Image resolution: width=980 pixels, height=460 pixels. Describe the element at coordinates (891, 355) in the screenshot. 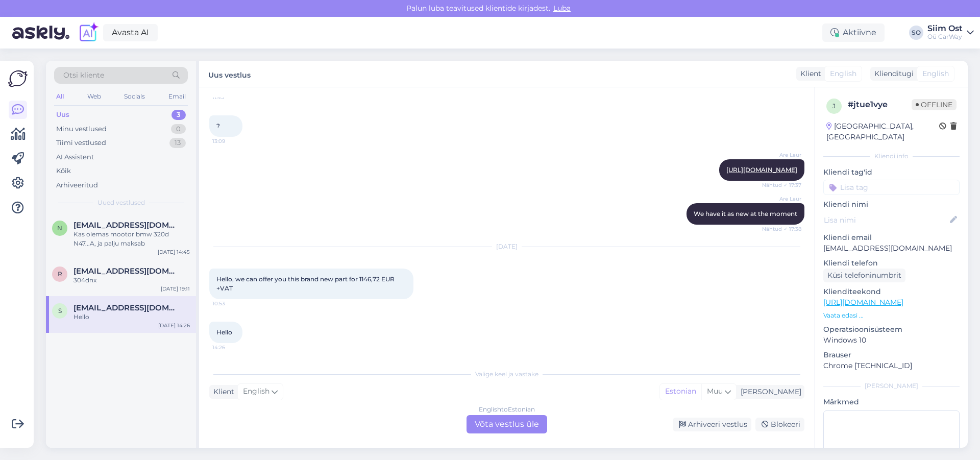

I see `p: Brauser` at that location.